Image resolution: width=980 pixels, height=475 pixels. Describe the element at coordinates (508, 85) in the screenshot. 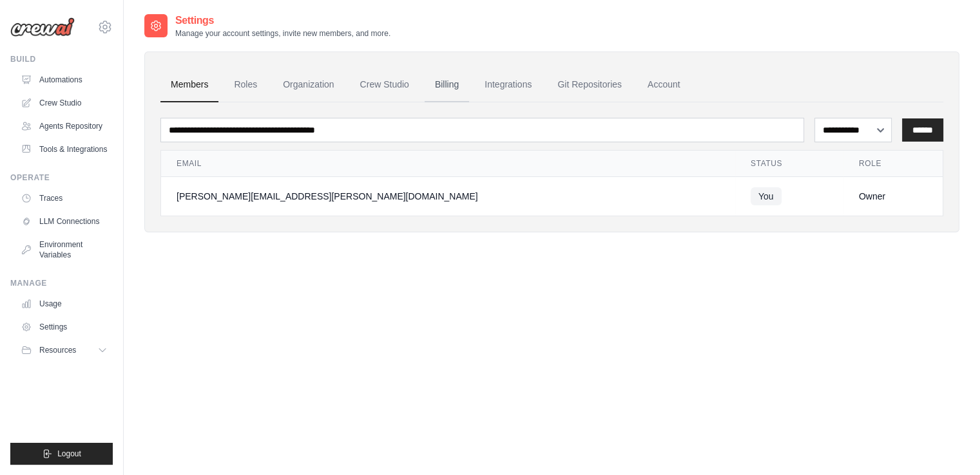

I see `a: Integrations` at that location.